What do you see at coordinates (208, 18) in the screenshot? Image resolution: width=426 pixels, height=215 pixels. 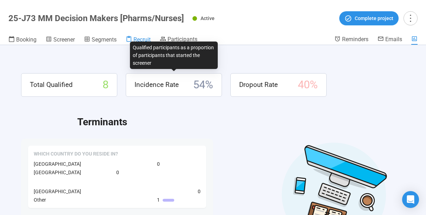 I see `span: Active` at bounding box center [208, 18].